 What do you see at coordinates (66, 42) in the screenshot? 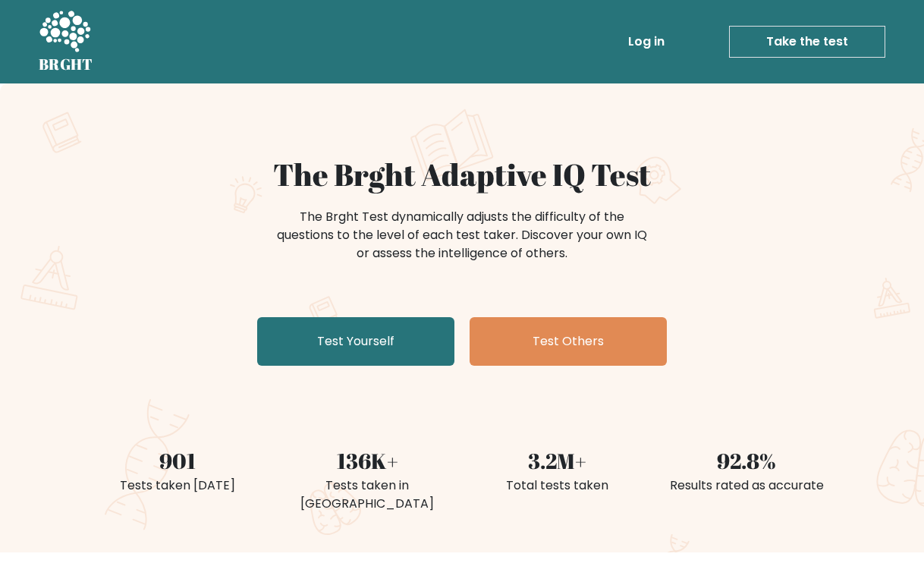
I see `a: BRGHT` at bounding box center [66, 42].